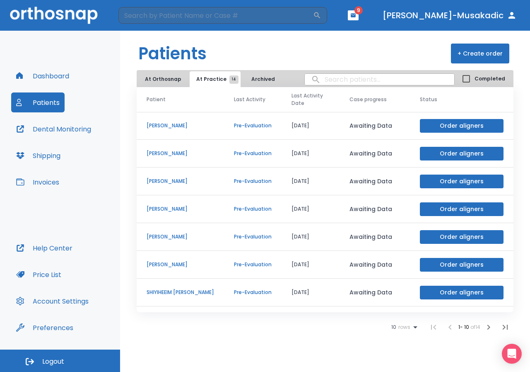 This screenshot has height=372, width=530. Describe the element at coordinates (45, 327) in the screenshot. I see `button: Preferences` at that location.